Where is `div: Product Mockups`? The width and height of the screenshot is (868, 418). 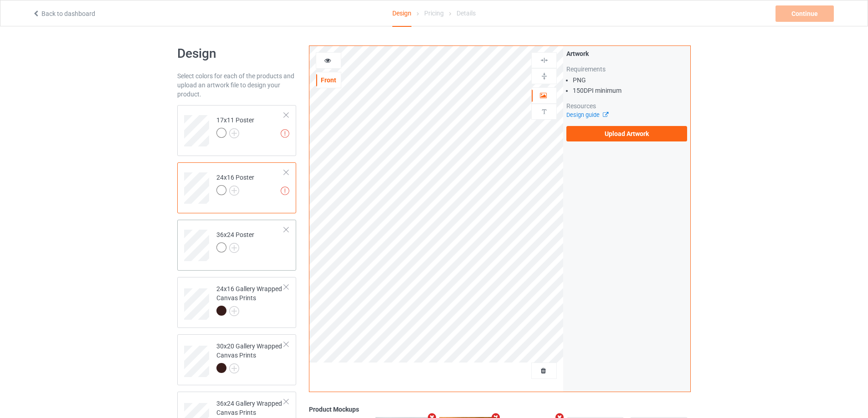
div: Product Mockups is located at coordinates (499, 409).